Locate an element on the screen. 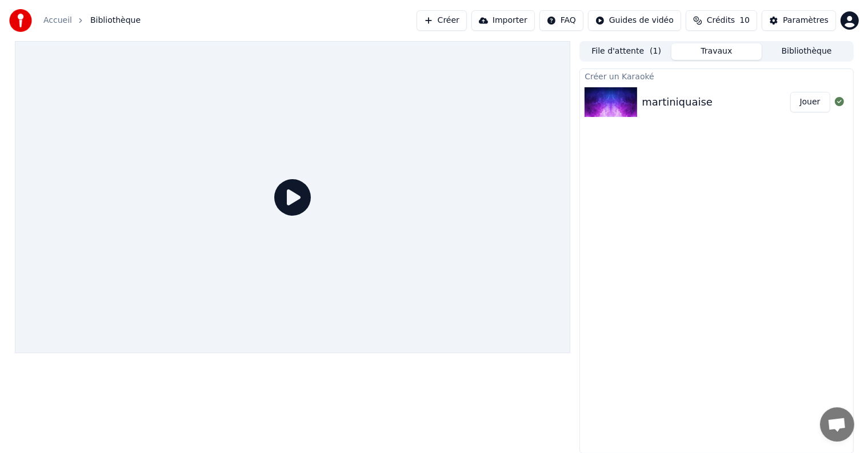 Image resolution: width=868 pixels, height=453 pixels. button: Crédits10 is located at coordinates (721, 21).